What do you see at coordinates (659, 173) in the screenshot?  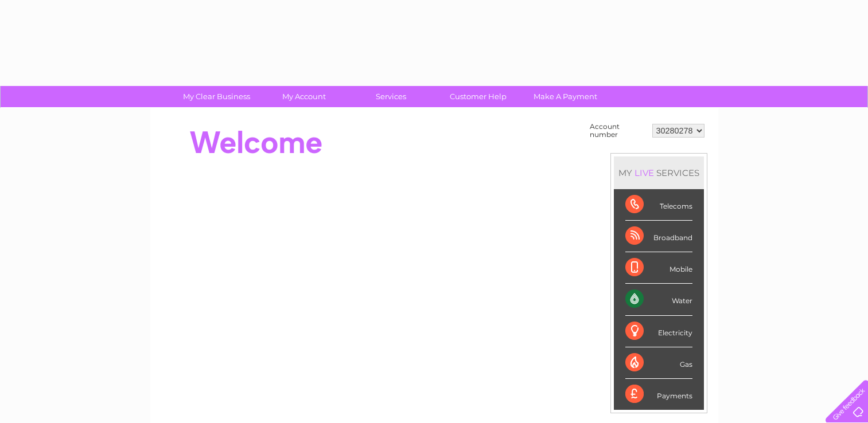 I see `div: MY SERVICES` at bounding box center [659, 173].